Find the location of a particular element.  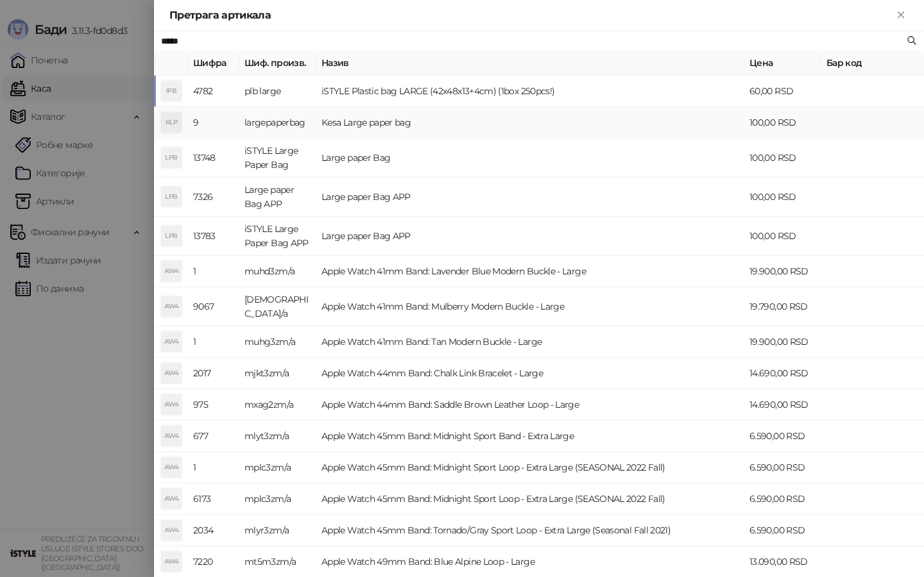

div: Претрага артикала is located at coordinates (532, 15).